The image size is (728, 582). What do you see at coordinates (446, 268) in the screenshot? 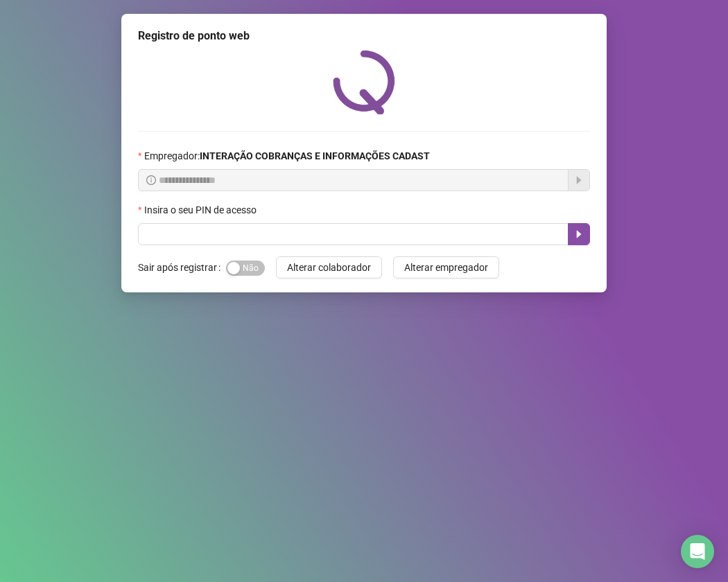
I see `span: Alterar empregador` at bounding box center [446, 268].